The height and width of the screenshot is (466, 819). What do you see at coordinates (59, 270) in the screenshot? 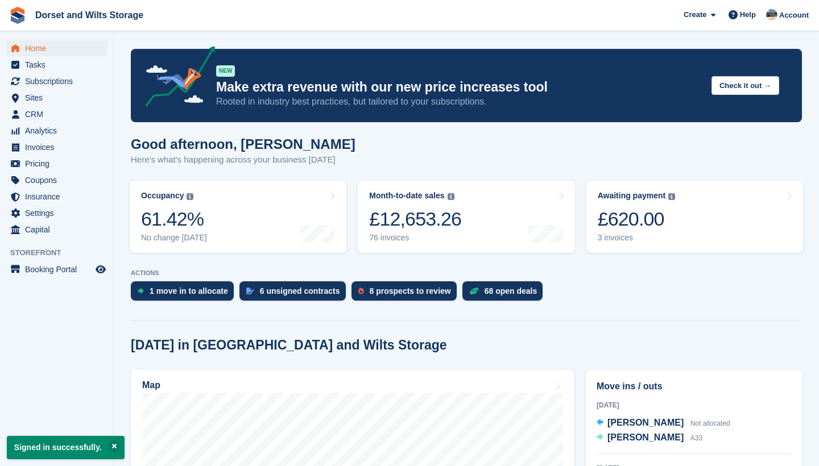
I see `span: Booking Portal` at bounding box center [59, 270].